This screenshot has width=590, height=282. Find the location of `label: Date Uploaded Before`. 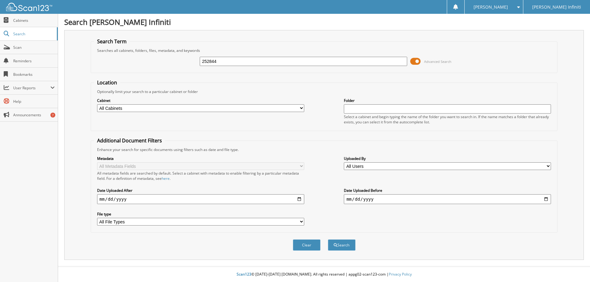

label: Date Uploaded Before is located at coordinates (447, 191).